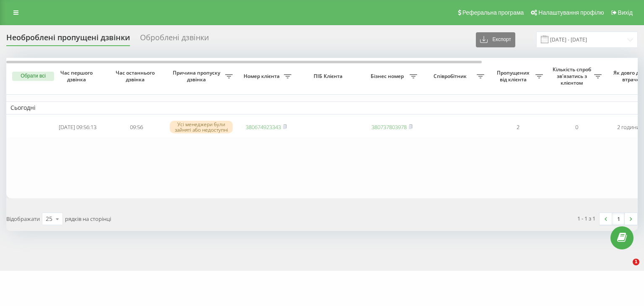  What do you see at coordinates (329, 76) in the screenshot?
I see `span: ПІБ Клієнта` at bounding box center [329, 76].